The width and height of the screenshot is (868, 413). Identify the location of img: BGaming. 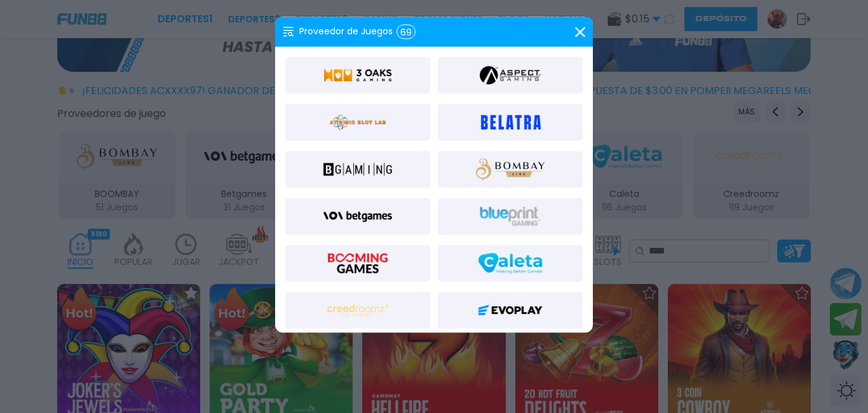
(358, 170).